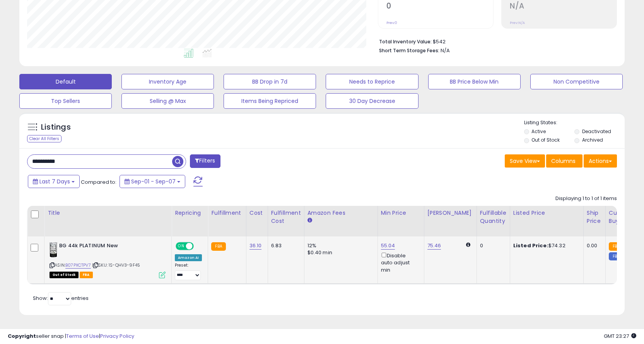 The width and height of the screenshot is (644, 344). What do you see at coordinates (593, 246) in the screenshot?
I see `div: 0.00` at bounding box center [593, 246].